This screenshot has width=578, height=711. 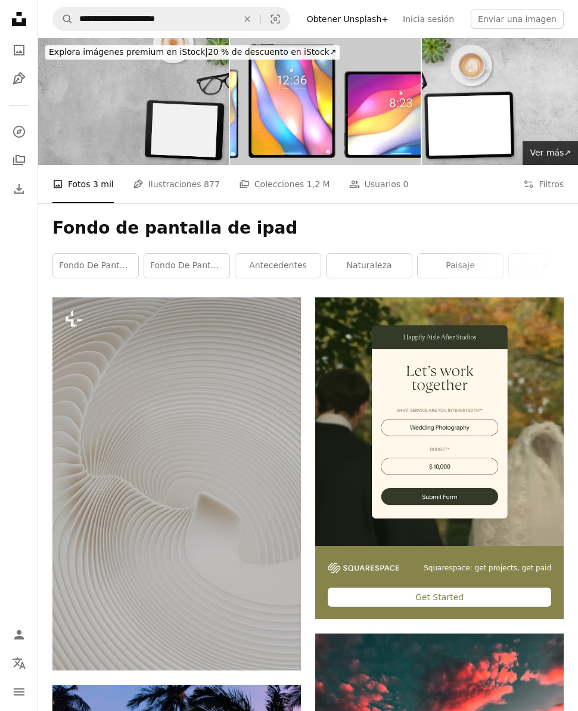 I want to click on a: Colecciones, so click(x=19, y=160).